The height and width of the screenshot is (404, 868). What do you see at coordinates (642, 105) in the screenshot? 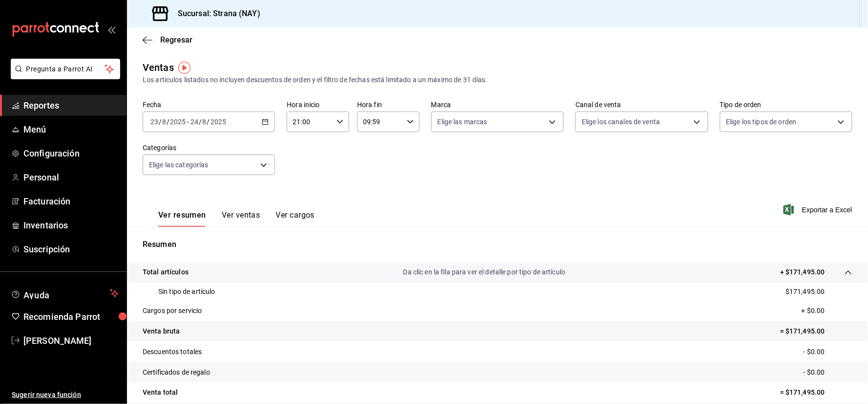
I see `label: Canal de venta` at bounding box center [642, 105].